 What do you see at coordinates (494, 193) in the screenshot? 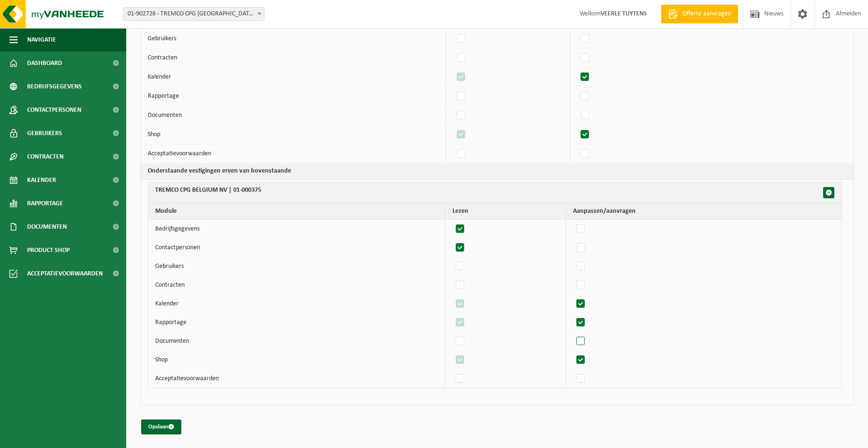
I see `th: TREMCO CPG BELGIUM NV | 01-000375` at bounding box center [494, 193].